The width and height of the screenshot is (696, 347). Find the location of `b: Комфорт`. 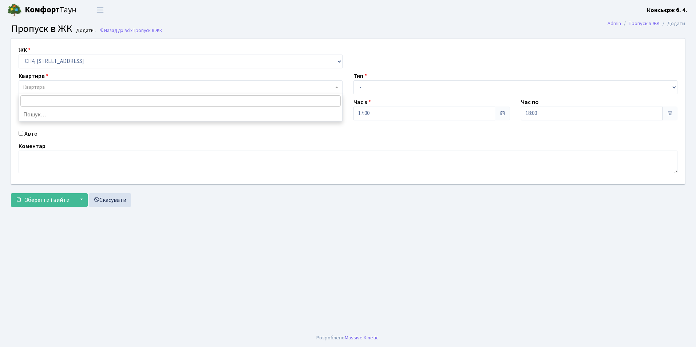

b: Комфорт is located at coordinates (42, 10).